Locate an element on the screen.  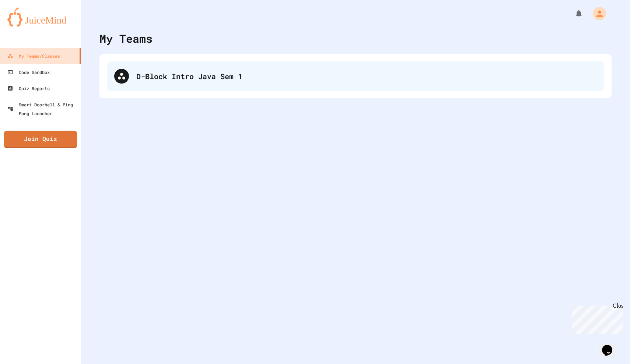
div: Quiz Reports is located at coordinates (28, 89).